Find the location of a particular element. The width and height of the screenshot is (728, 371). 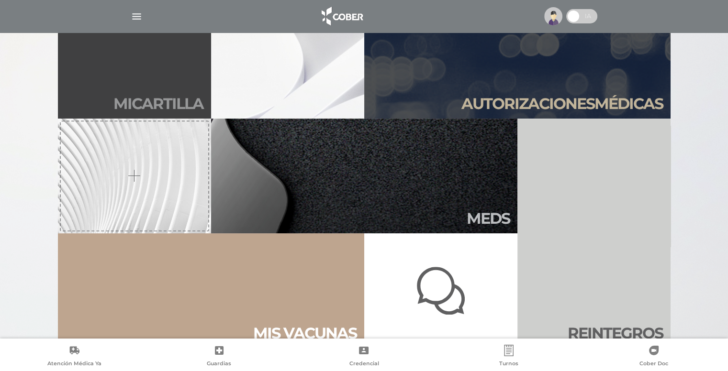

span: Credencial is located at coordinates (364, 365).